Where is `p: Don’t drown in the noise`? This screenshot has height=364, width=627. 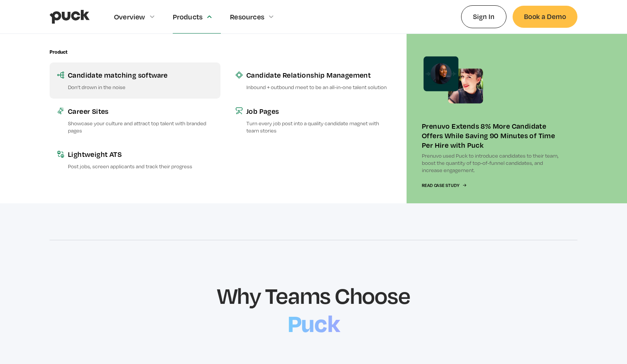
p: Don’t drown in the noise is located at coordinates (140, 87).